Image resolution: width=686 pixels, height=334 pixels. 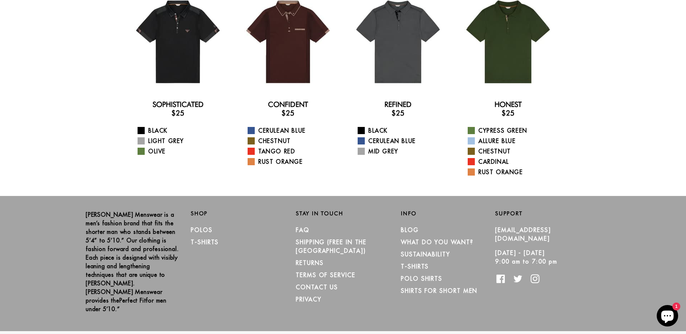 I want to click on a: PRIVACY, so click(x=308, y=299).